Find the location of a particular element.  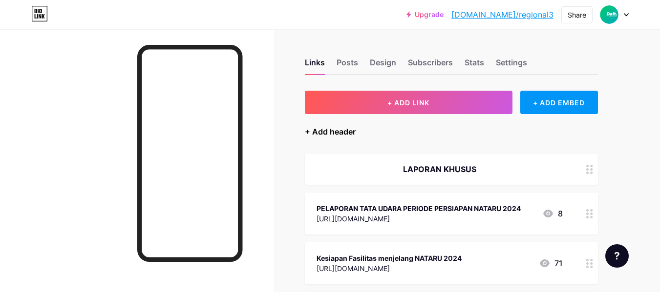

div: + Add header is located at coordinates (330, 132).